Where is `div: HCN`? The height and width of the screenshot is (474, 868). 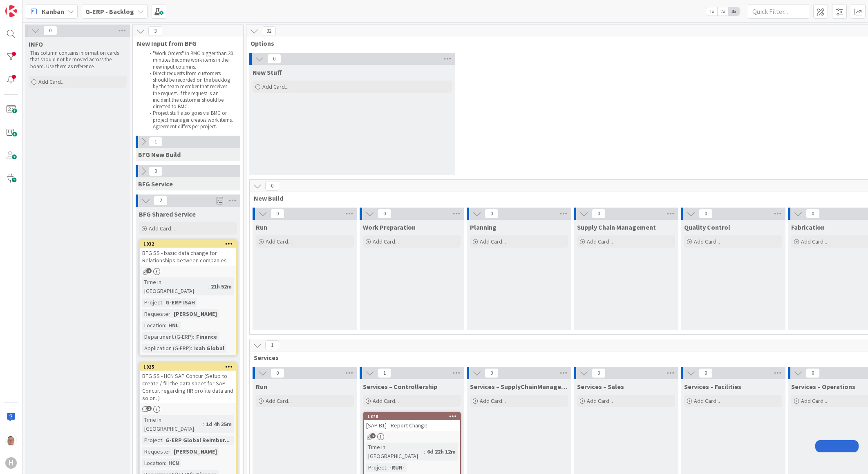 div: HCN is located at coordinates (173, 463).